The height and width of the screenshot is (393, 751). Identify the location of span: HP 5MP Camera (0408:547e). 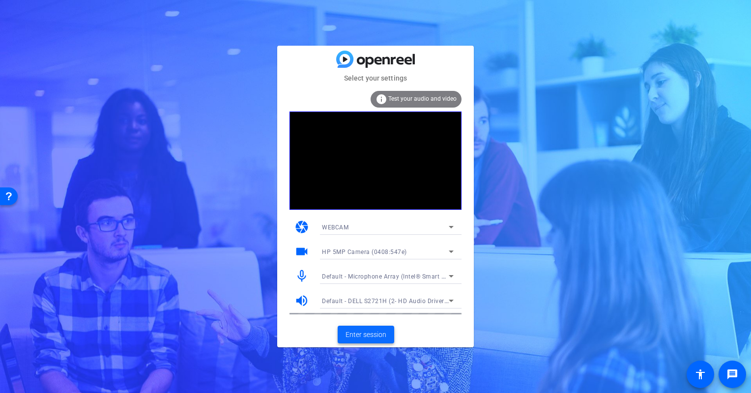
(364, 252).